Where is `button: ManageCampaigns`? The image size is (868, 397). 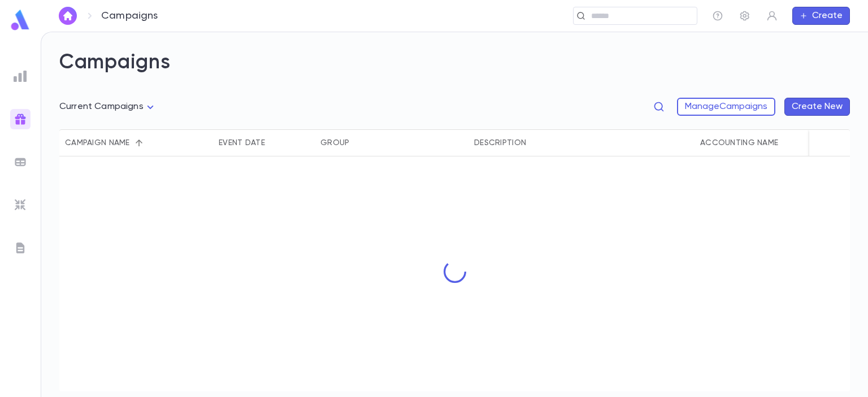
button: ManageCampaigns is located at coordinates (726, 107).